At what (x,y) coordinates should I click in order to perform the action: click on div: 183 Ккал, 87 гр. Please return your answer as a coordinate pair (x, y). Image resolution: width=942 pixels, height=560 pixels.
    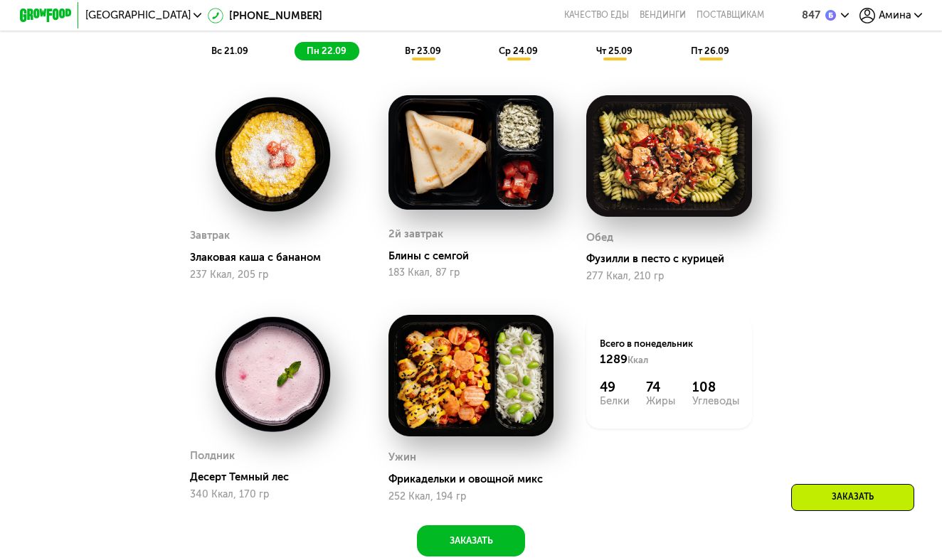
    Looking at the image, I should click on (471, 273).